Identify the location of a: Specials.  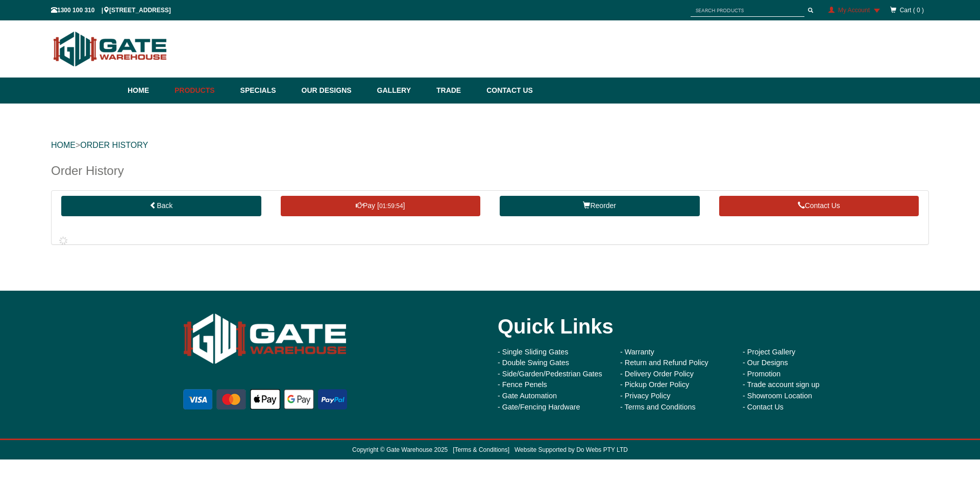
(266, 91).